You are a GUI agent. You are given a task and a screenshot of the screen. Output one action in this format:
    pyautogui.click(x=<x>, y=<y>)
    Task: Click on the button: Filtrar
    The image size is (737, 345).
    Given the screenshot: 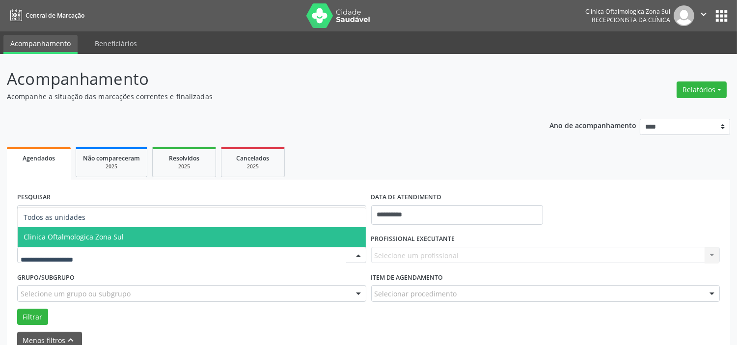 What is the action you would take?
    pyautogui.click(x=32, y=317)
    